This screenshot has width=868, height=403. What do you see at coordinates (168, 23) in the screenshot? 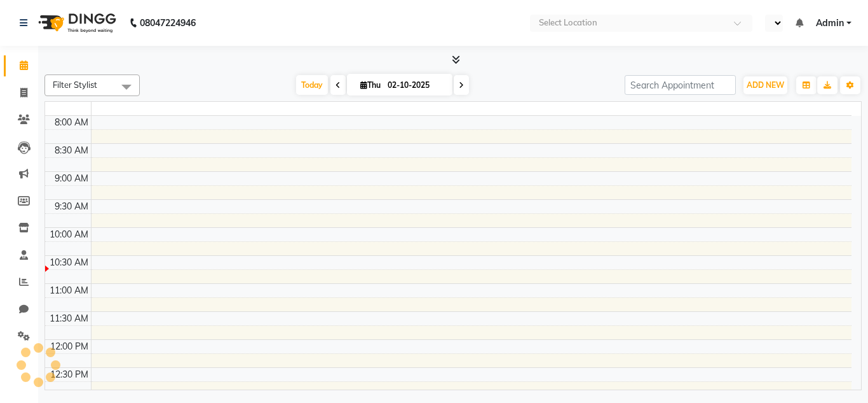
I see `b: 08047224946` at bounding box center [168, 23].